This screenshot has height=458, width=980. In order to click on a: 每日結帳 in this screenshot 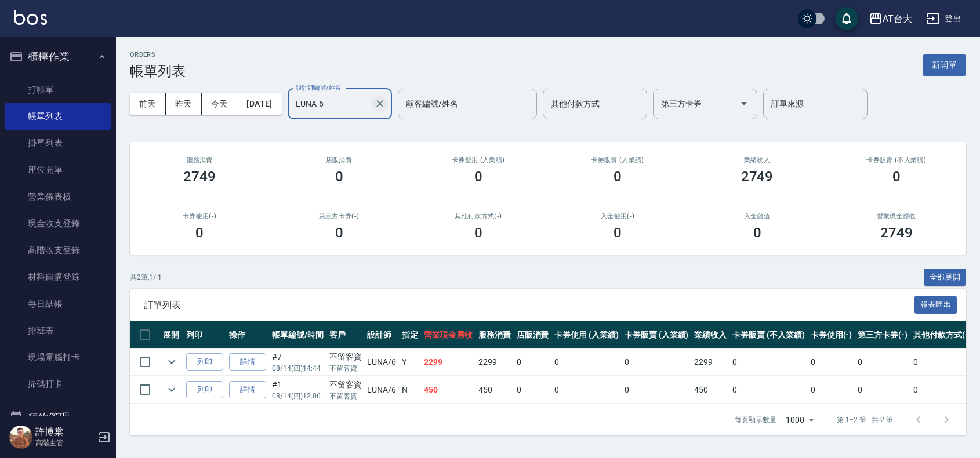, I will do `click(58, 304)`.